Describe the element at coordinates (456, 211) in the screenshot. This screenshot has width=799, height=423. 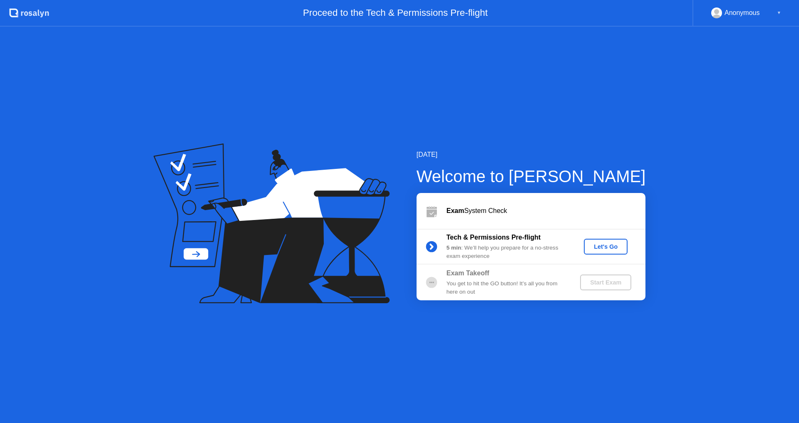
I see `b: Exam` at that location.